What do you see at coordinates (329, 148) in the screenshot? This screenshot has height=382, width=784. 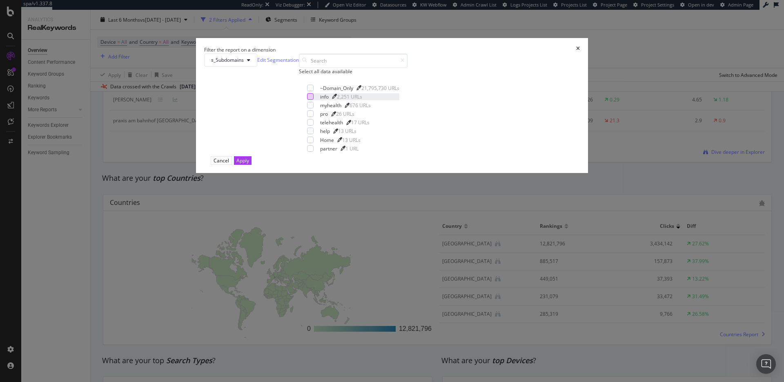 I see `div: partner` at bounding box center [329, 148].